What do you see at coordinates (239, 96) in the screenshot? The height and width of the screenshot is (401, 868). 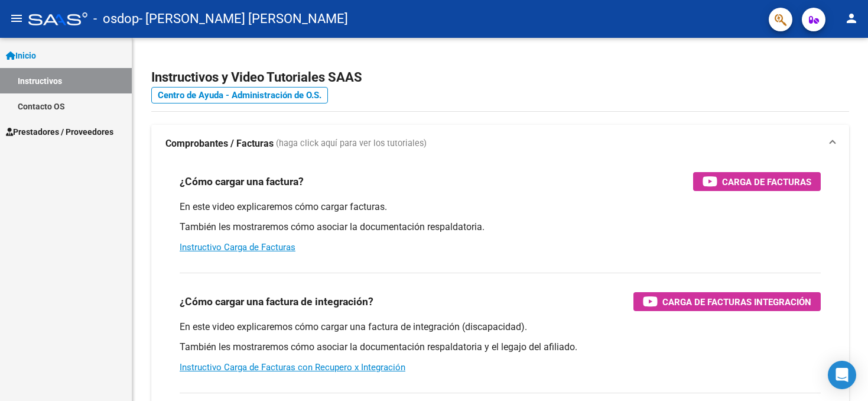 I see `a: Centro de Ayuda - Administración de O.S.` at bounding box center [239, 96].